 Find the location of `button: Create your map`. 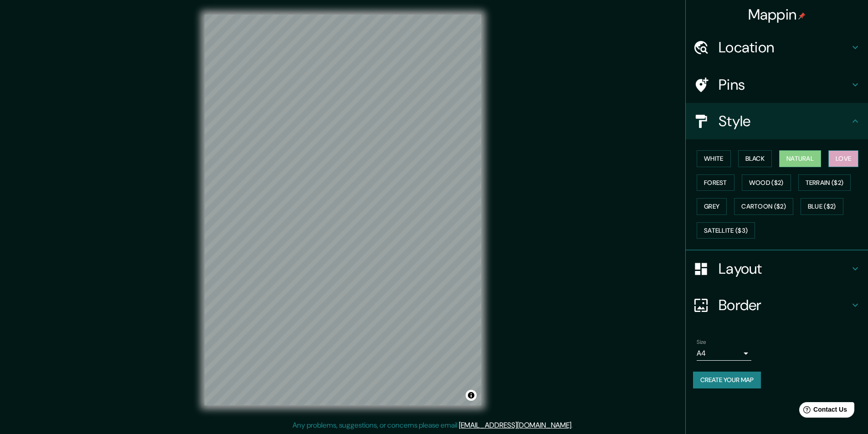

button: Create your map is located at coordinates (727, 380).